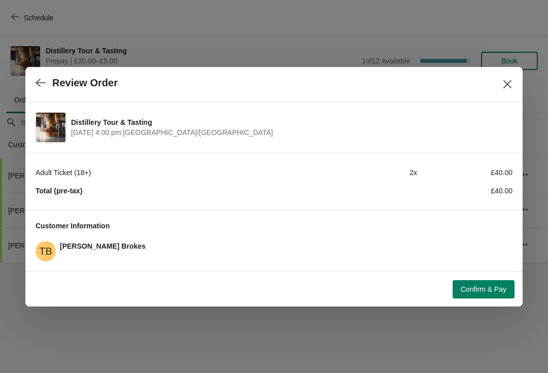 The image size is (548, 373). Describe the element at coordinates (73, 226) in the screenshot. I see `span: Customer Information` at that location.